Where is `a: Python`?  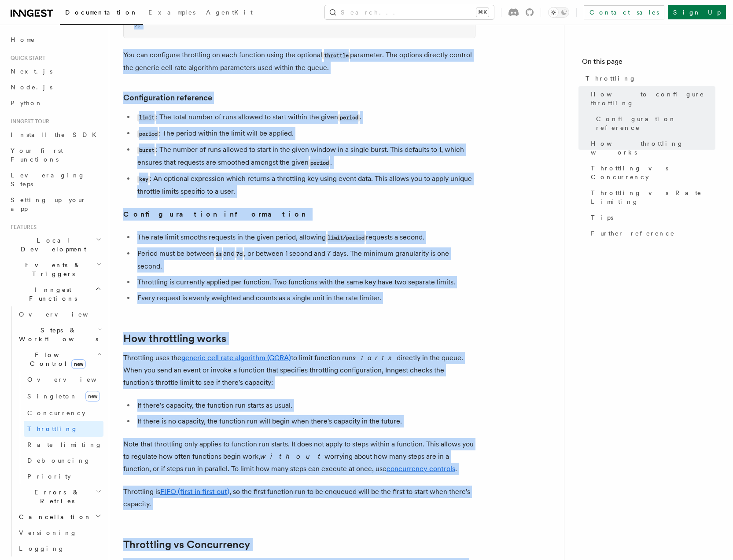
a: Python is located at coordinates (55, 103).